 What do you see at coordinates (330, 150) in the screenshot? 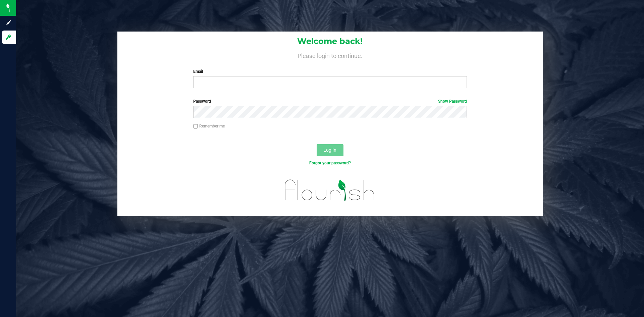
I see `span: Log In` at bounding box center [330, 150].